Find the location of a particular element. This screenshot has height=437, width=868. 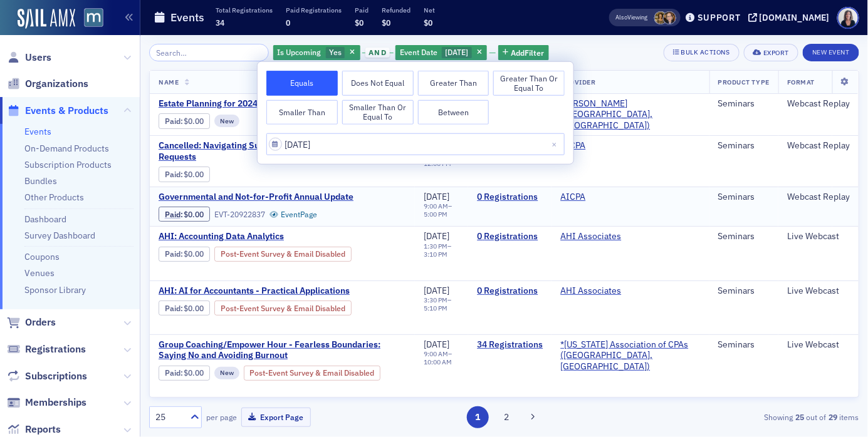

button: 1 is located at coordinates (478, 417).